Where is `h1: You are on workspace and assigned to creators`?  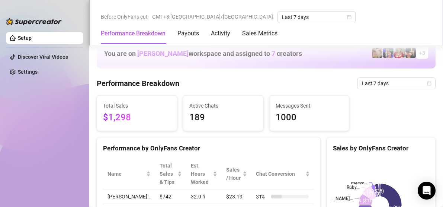
h1: You are on workspace and assigned to creators is located at coordinates (203, 54).